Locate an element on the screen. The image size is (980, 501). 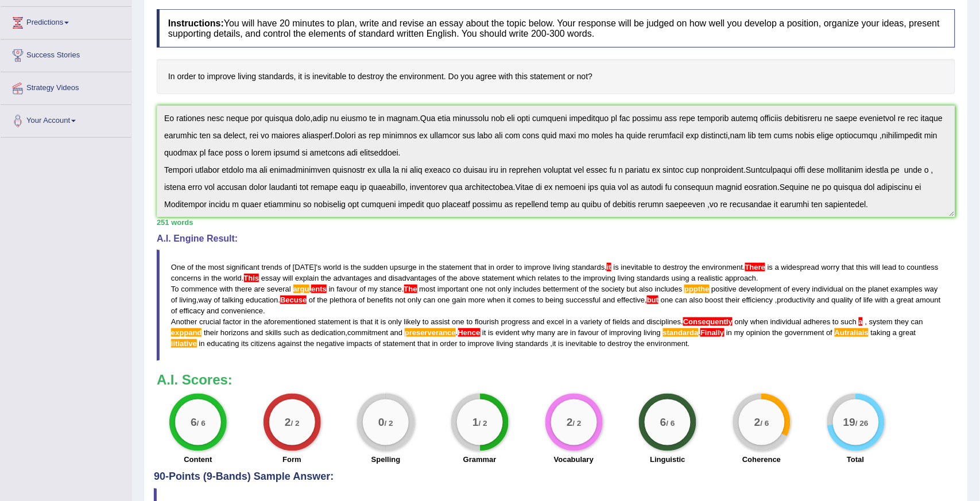
span: are is located at coordinates (260, 289).